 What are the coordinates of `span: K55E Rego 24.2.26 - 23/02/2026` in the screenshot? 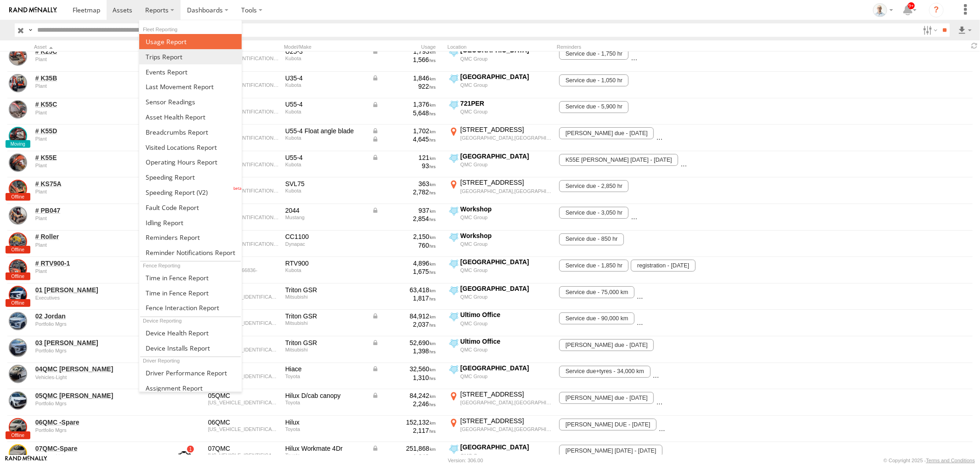 It's located at (619, 160).